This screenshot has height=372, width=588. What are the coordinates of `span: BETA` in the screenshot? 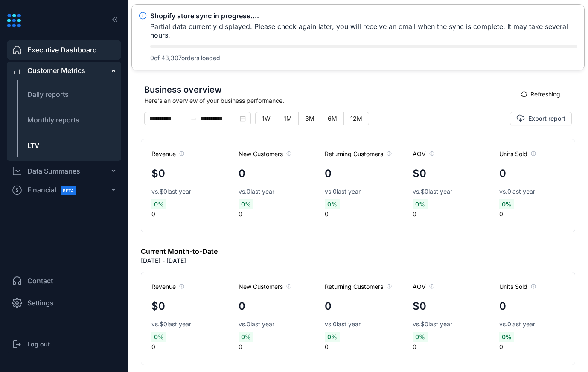 It's located at (68, 191).